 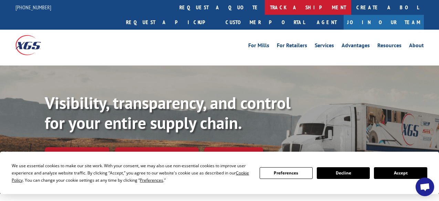 I want to click on a: Calculate transit time, so click(x=157, y=154).